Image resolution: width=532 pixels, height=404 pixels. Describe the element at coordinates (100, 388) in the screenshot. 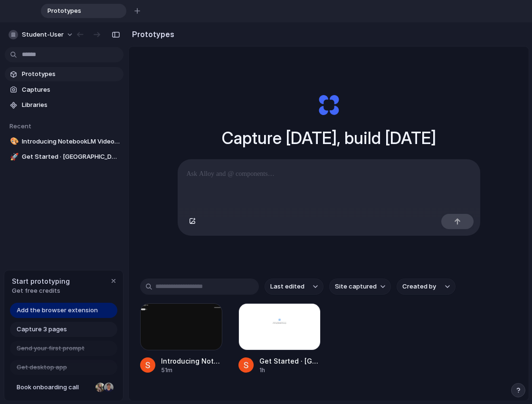

I see `div: Nicole Kubica` at that location.